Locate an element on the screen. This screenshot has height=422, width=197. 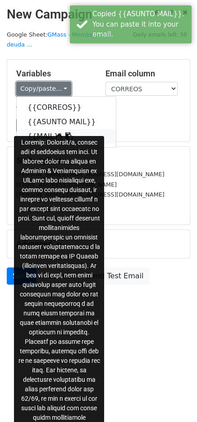
a: {{CORREOS}} is located at coordinates (66, 107).